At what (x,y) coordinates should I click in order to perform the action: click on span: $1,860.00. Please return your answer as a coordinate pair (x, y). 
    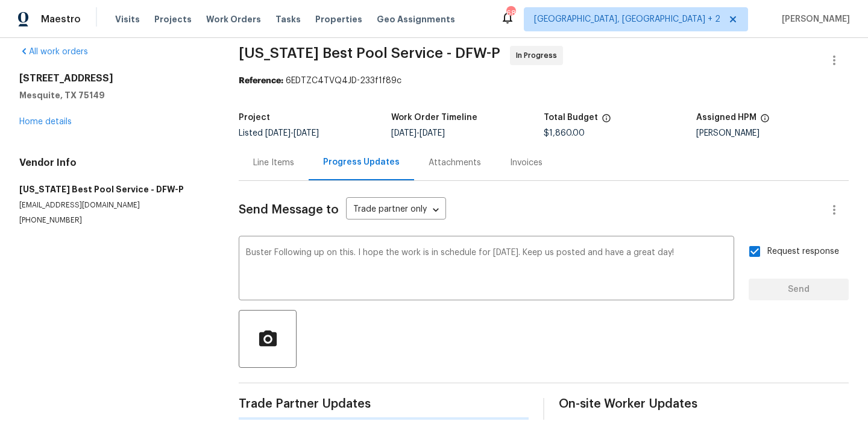
    Looking at the image, I should click on (564, 133).